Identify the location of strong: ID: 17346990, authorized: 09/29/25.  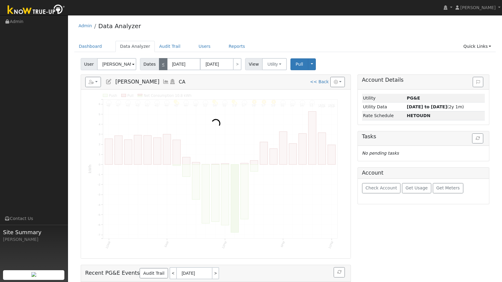
(414, 98).